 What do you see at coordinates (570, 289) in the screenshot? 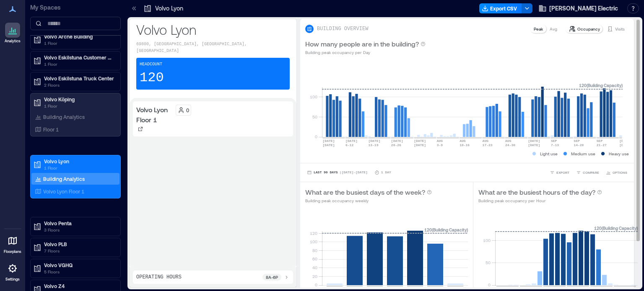
I see `text: 12pm` at bounding box center [570, 289].